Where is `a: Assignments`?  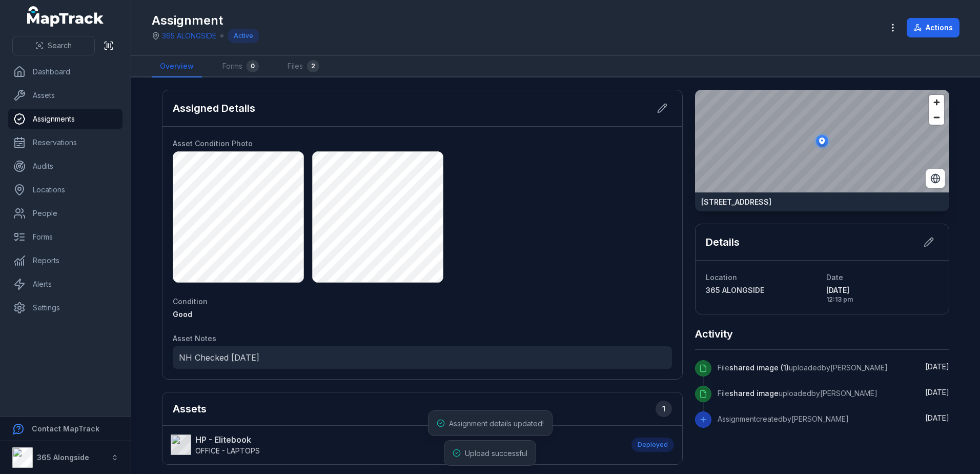 a: Assignments is located at coordinates (65, 119).